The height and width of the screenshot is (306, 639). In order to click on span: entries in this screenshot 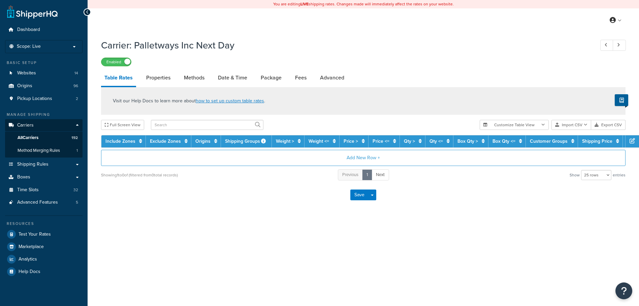, I will do `click(619, 175)`.